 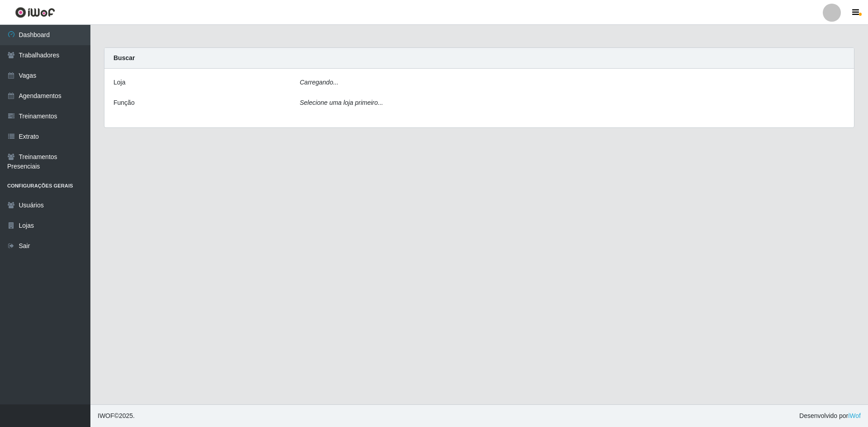 What do you see at coordinates (106, 416) in the screenshot?
I see `span: IWOF` at bounding box center [106, 416].